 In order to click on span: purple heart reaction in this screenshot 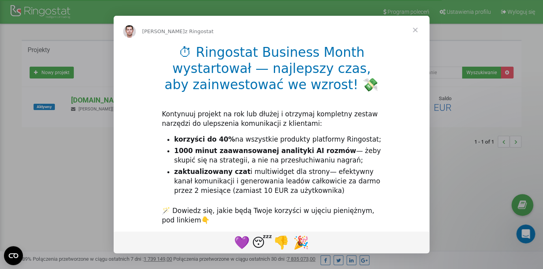, I will do `click(242, 242)`.